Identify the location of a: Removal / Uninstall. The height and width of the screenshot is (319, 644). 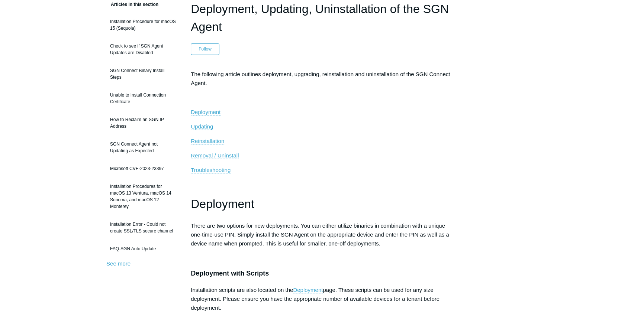
(214, 156).